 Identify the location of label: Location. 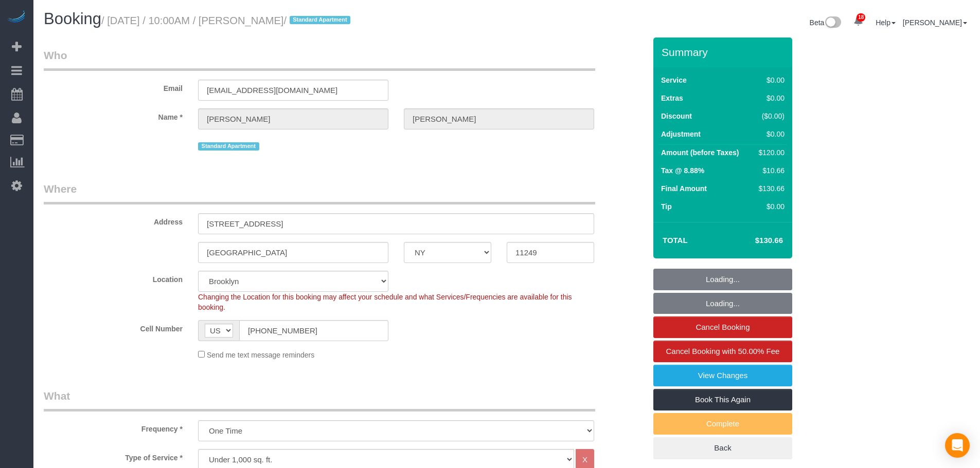
(113, 278).